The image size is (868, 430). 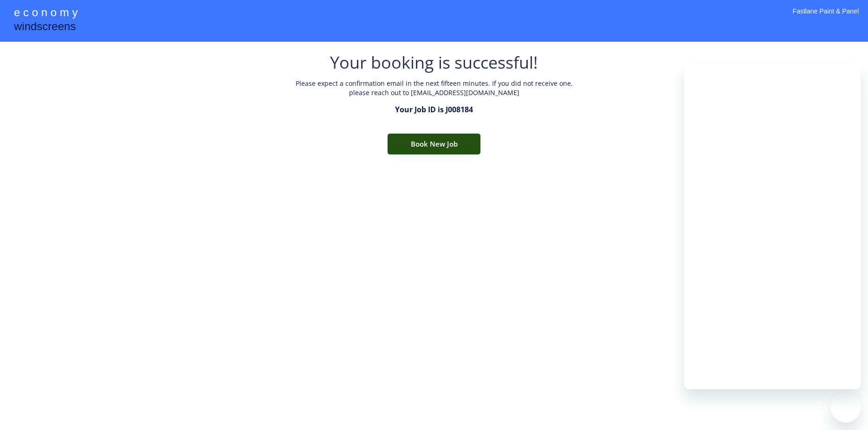 What do you see at coordinates (434, 63) in the screenshot?
I see `div: Your booking is successful!` at bounding box center [434, 63].